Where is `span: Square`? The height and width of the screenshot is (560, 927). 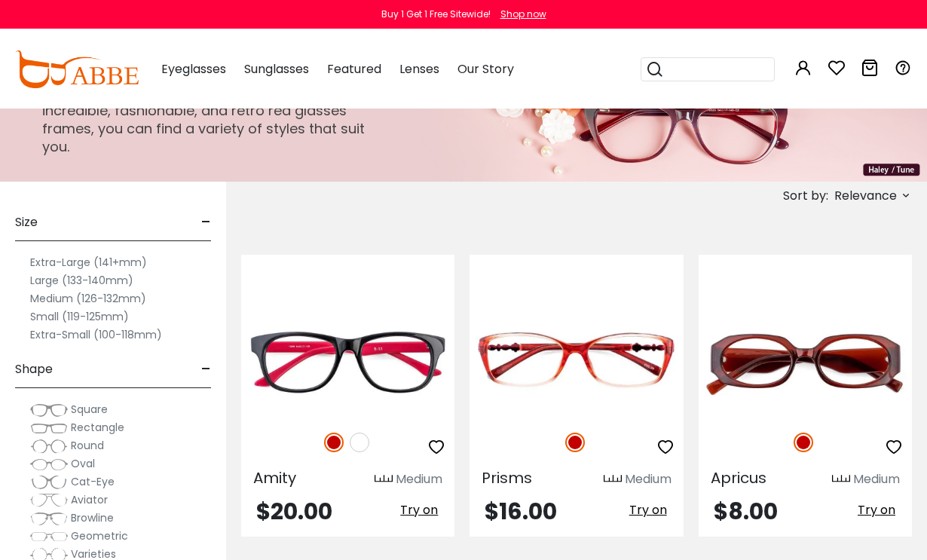 span: Square is located at coordinates (89, 410).